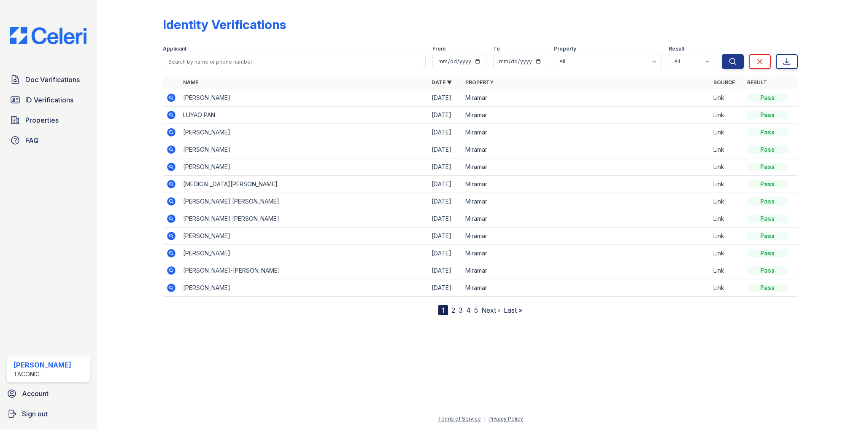 Image resolution: width=864 pixels, height=429 pixels. Describe the element at coordinates (32, 140) in the screenshot. I see `span: FAQ` at that location.